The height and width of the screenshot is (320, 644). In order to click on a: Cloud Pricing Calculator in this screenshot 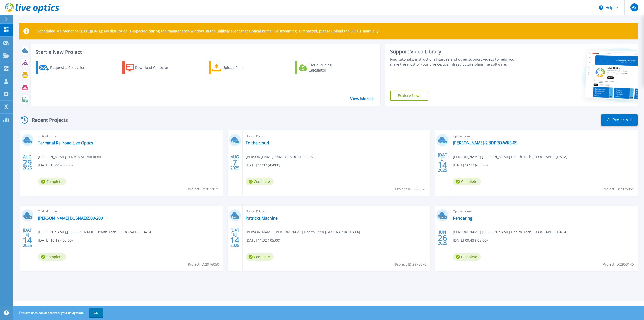, I will do `click(323, 68)`.